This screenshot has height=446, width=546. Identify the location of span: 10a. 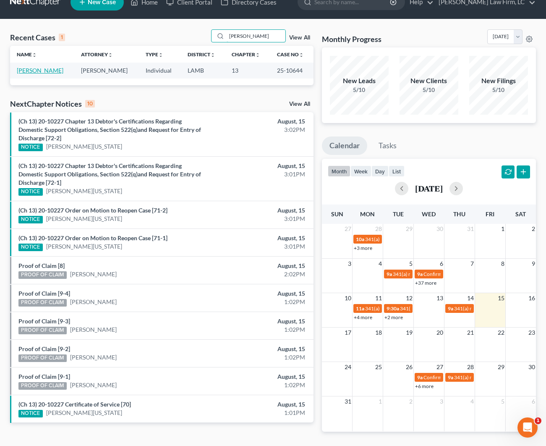
(360, 239).